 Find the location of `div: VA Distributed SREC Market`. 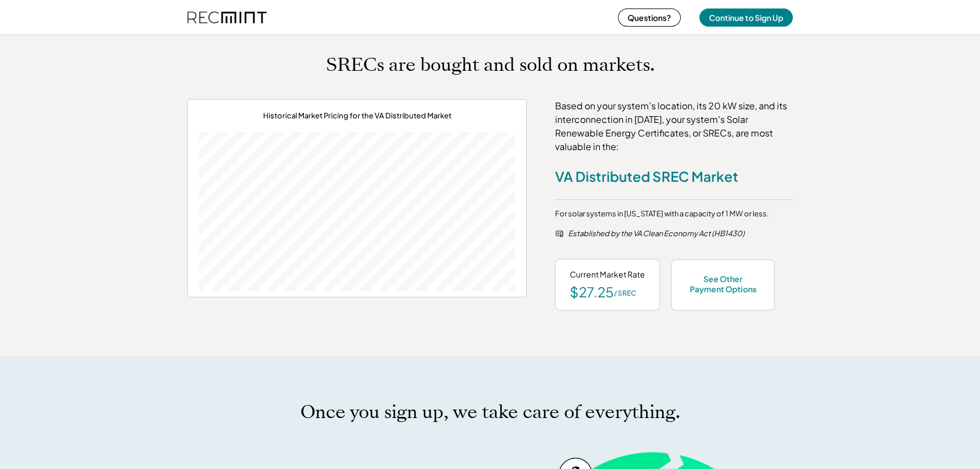

div: VA Distributed SREC Market is located at coordinates (647, 176).